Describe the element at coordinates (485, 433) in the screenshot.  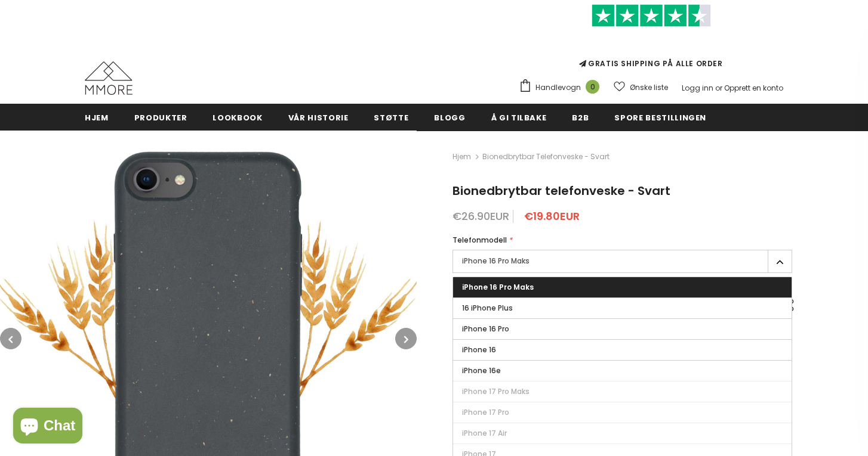
I see `span: iPhone 17 Air` at that location.